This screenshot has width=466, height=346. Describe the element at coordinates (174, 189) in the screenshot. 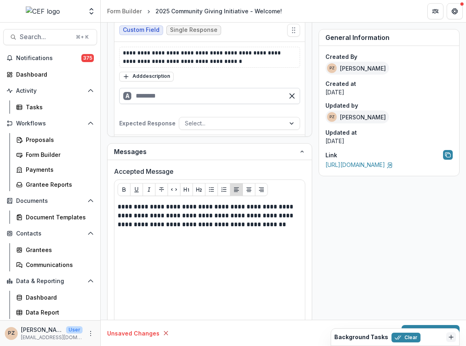

I see `button: Code` at that location.